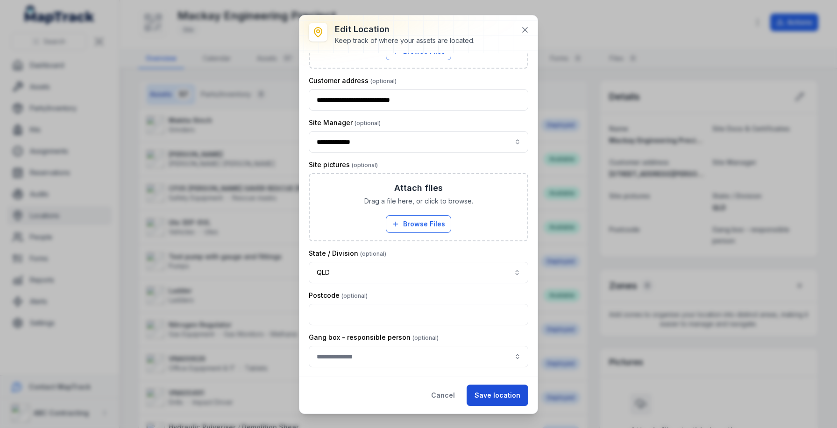 This screenshot has width=837, height=428. Describe the element at coordinates (443, 396) in the screenshot. I see `button: Cancel` at that location.